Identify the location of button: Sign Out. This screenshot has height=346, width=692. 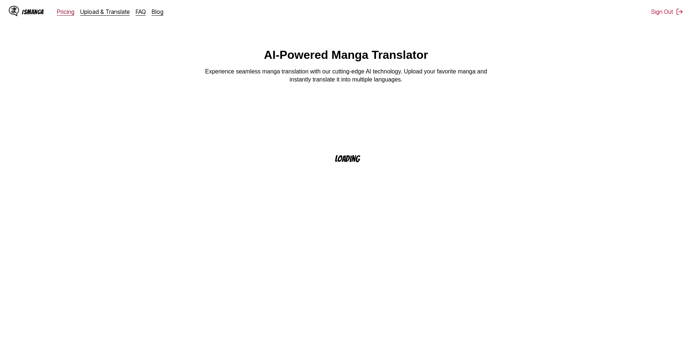
(668, 12).